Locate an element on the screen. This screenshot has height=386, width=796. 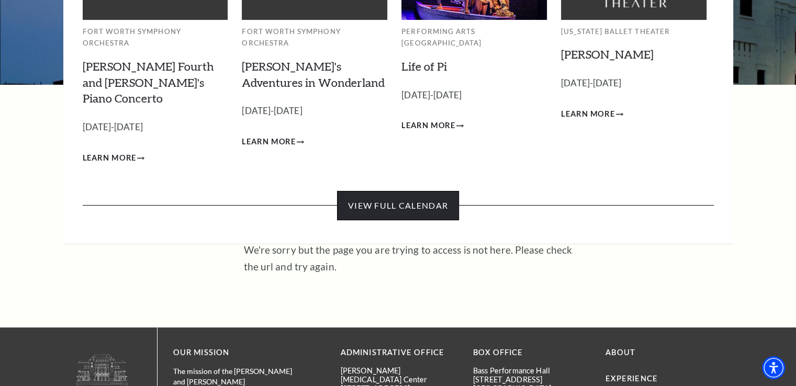
a: Life of Pi is located at coordinates (424, 66).